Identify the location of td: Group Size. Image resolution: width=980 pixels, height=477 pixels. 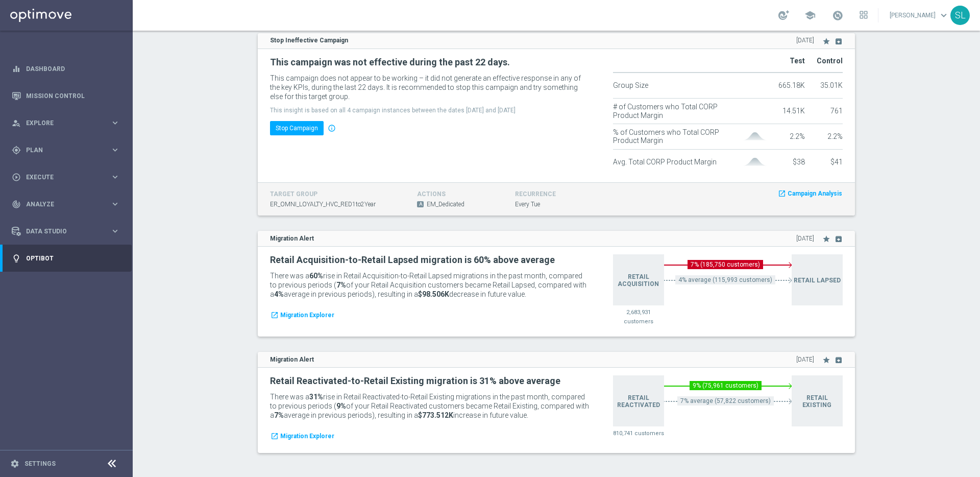
(678, 86).